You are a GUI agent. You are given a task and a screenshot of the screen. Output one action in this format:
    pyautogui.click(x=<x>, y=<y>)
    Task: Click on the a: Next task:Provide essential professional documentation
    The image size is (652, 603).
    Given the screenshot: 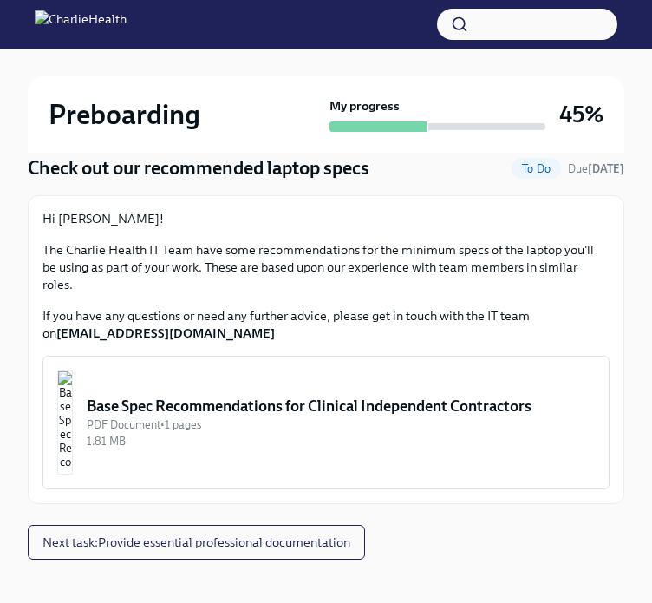 What is the action you would take?
    pyautogui.click(x=196, y=542)
    